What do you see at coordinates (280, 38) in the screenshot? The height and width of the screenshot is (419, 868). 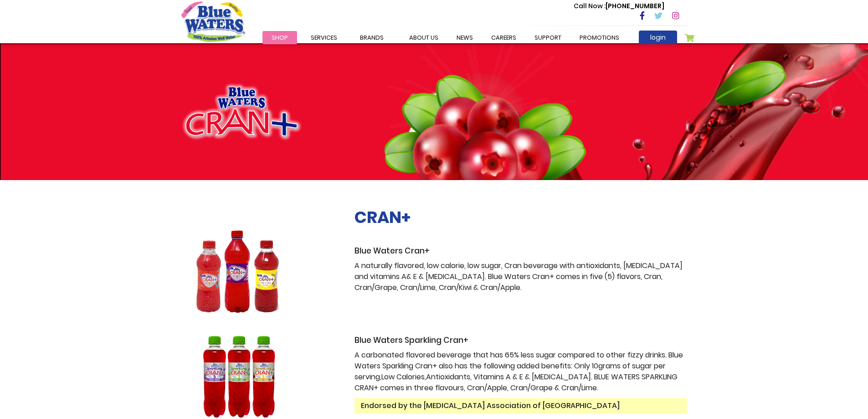 I see `span: Shop` at bounding box center [280, 38].